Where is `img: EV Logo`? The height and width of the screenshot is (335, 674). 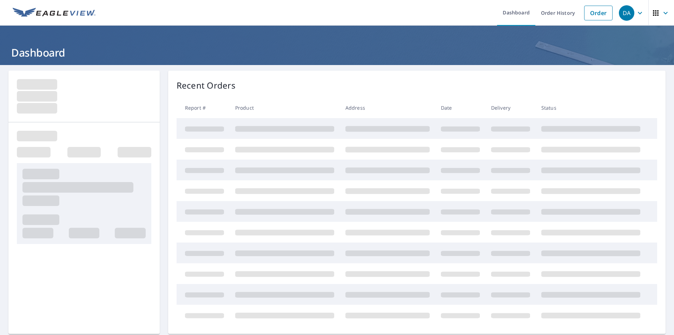
img: EV Logo is located at coordinates (54, 13).